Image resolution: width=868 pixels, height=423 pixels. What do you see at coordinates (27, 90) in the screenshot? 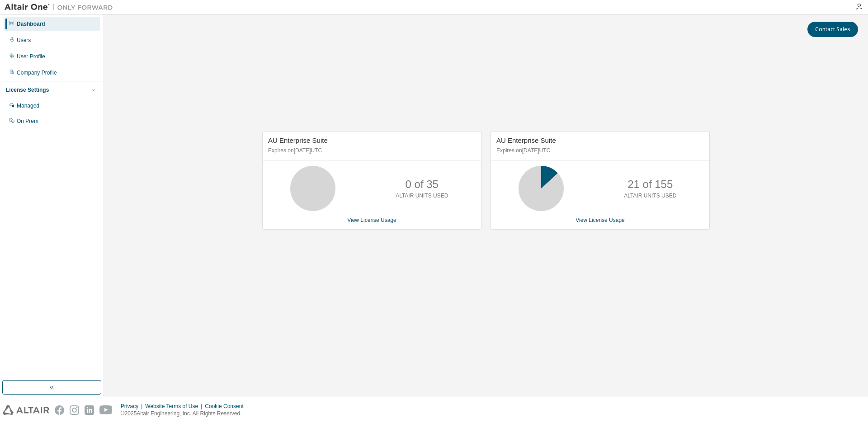
I see `div: License Settings` at bounding box center [27, 90].